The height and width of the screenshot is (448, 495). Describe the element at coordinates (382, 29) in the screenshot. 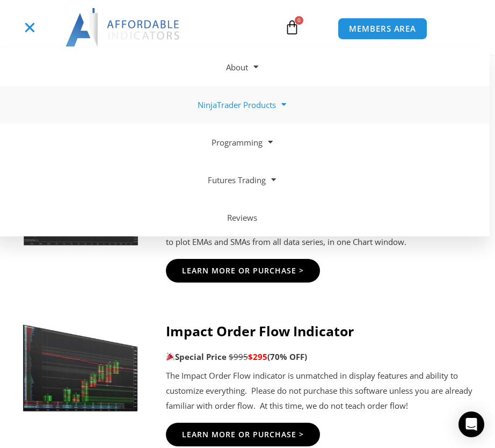

I see `span: MEMBERS AREA` at that location.